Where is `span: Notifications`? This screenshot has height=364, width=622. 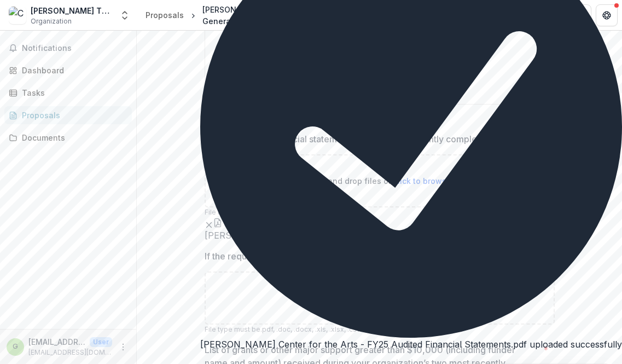 span: Notifications is located at coordinates (74, 48).